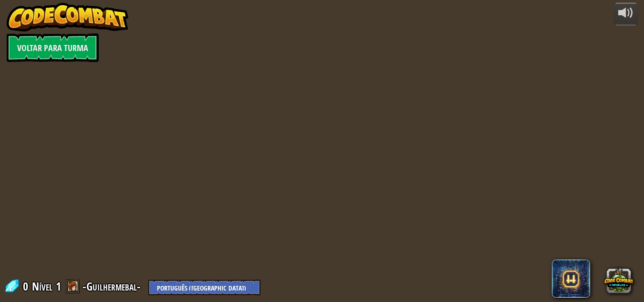  I want to click on a: Voltar para Turma, so click(53, 48).